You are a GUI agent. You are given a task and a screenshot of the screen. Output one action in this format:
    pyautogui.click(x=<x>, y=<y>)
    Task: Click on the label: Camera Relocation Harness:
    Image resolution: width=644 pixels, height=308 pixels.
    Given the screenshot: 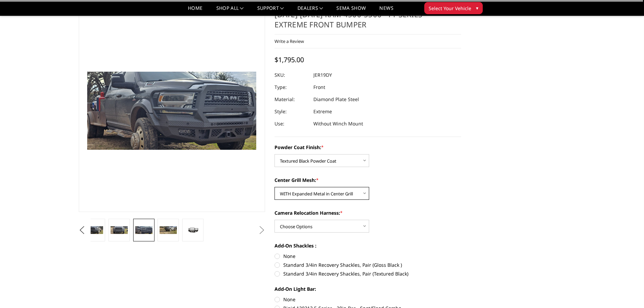 What is the action you would take?
    pyautogui.click(x=368, y=213)
    